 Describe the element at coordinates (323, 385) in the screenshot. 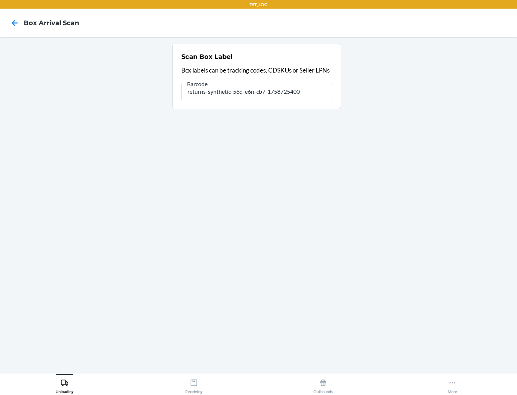

I see `div: Outbounds` at that location.